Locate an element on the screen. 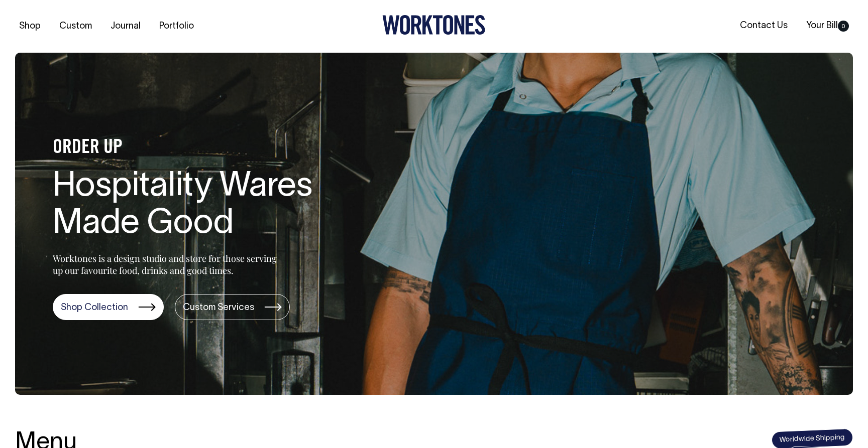 This screenshot has height=448, width=868. a: Portfolio is located at coordinates (176, 26).